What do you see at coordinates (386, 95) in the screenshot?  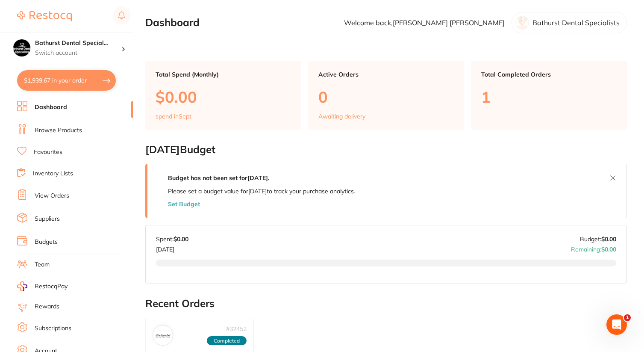 I see `a: Active Orders0Awaiting delivery` at bounding box center [386, 95].